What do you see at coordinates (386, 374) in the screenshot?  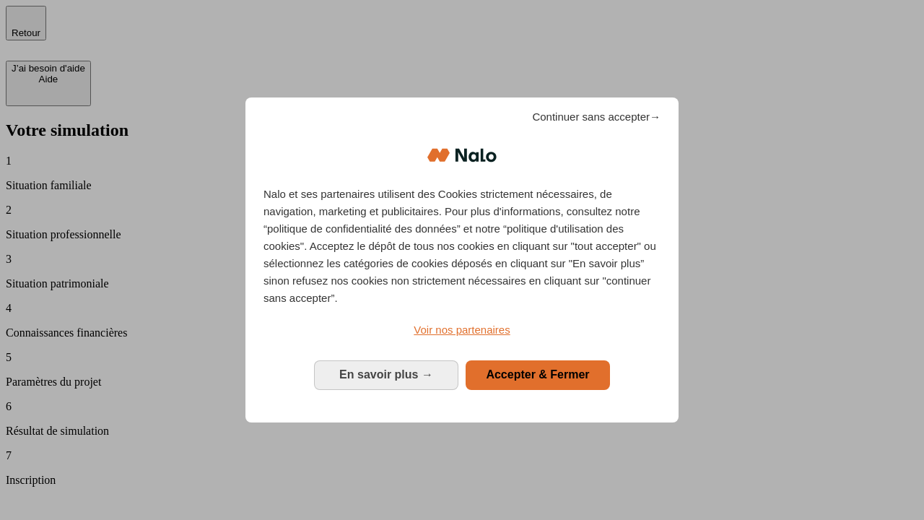 I see `span: En savoir plus →` at bounding box center [386, 374].